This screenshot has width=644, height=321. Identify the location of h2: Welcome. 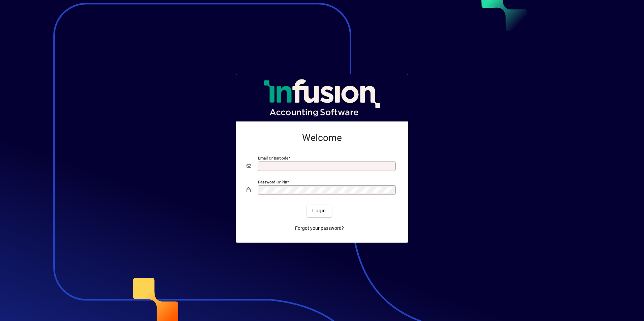
(322, 138).